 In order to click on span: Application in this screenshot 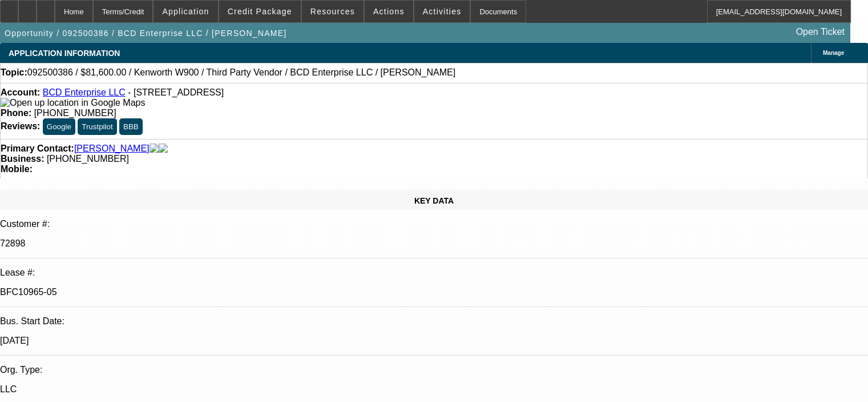, I will do `click(186, 11)`.